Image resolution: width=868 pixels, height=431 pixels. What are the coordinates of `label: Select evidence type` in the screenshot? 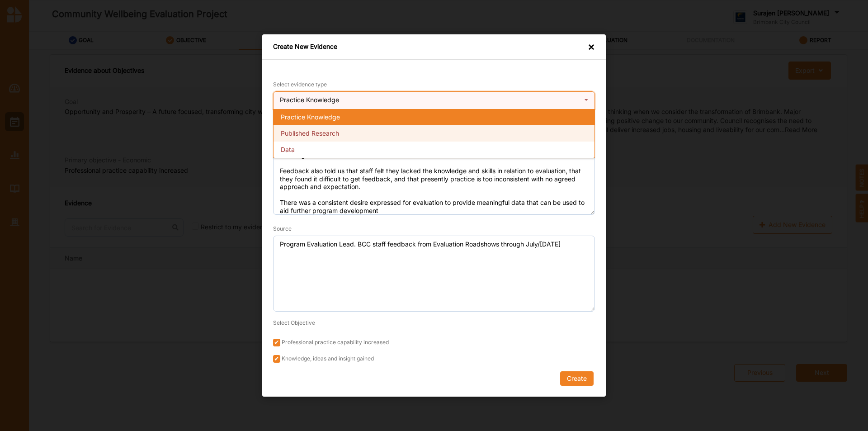 It's located at (300, 84).